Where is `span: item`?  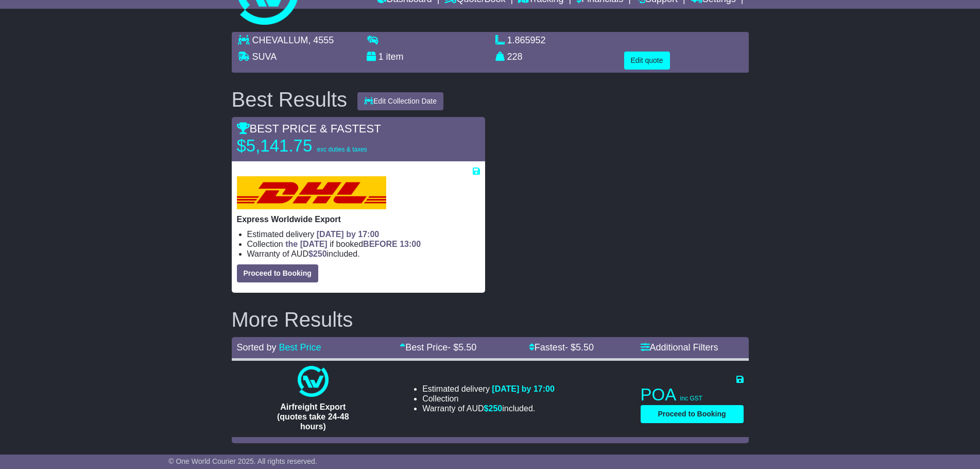 span: item is located at coordinates (395, 57).